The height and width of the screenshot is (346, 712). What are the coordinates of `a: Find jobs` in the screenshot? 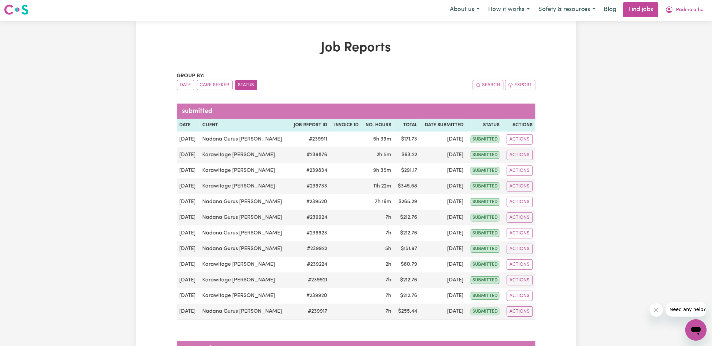 It's located at (641, 10).